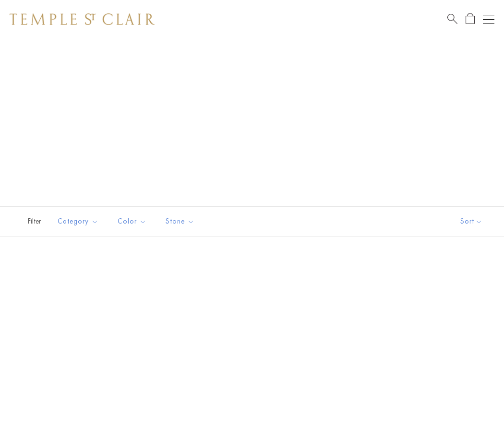 The height and width of the screenshot is (426, 504). I want to click on button: Category, so click(78, 221).